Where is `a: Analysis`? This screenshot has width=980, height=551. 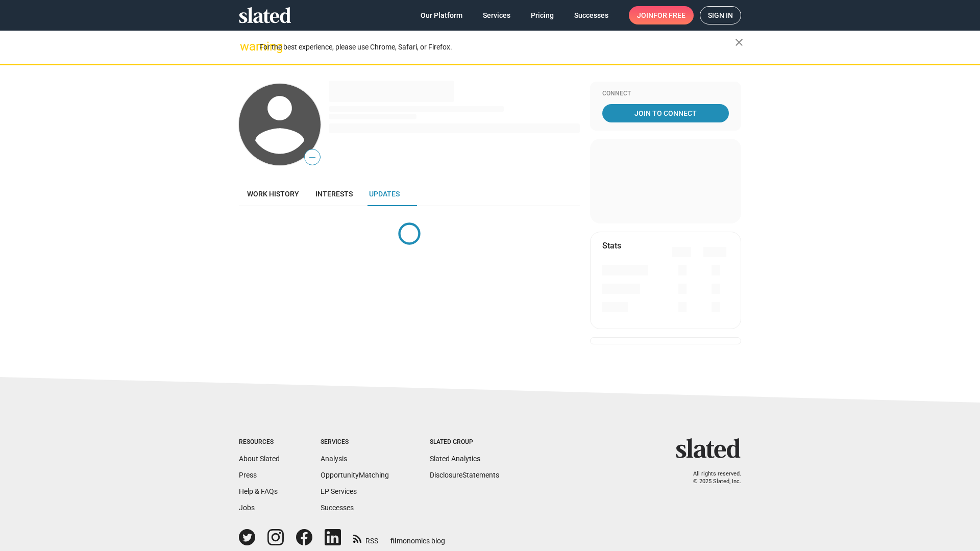
a: Analysis is located at coordinates (334, 458).